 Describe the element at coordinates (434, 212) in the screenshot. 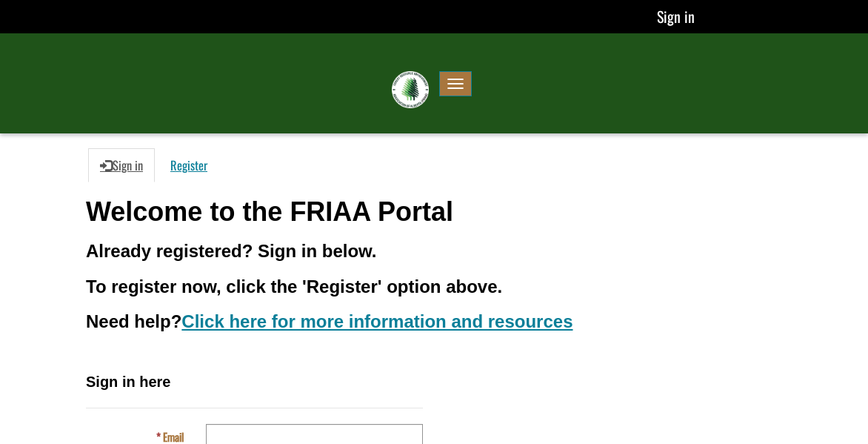

I see `h1: Welcome to the FRIAA Portal` at that location.